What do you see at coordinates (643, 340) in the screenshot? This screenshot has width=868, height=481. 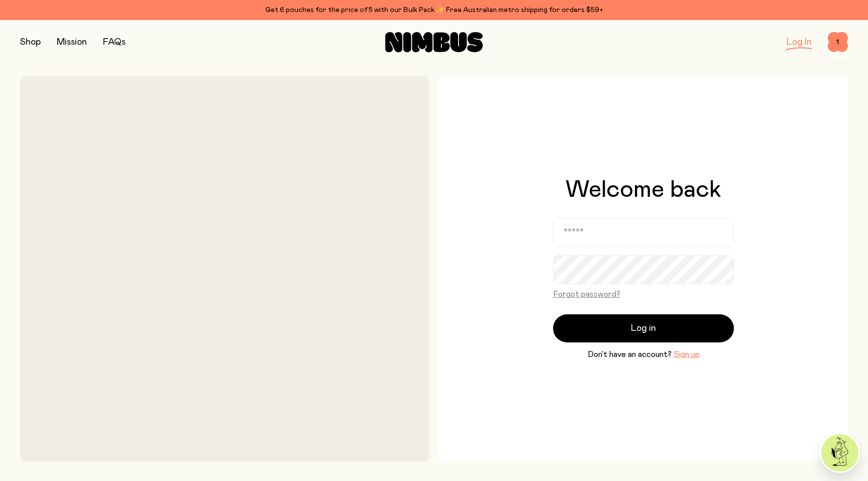 I see `button: Log in` at bounding box center [643, 340].